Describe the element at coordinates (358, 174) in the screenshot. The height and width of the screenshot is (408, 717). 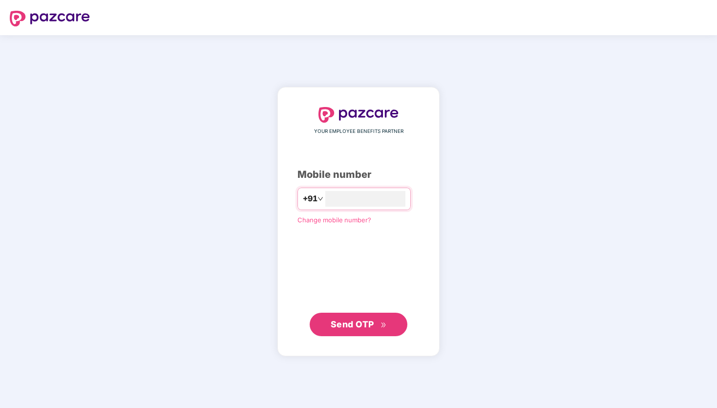
I see `div: Mobile number` at that location.